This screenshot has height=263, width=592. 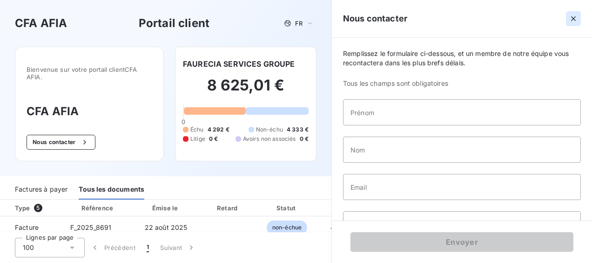 What do you see at coordinates (218, 129) in the screenshot?
I see `span: 4 292 €` at bounding box center [218, 129].